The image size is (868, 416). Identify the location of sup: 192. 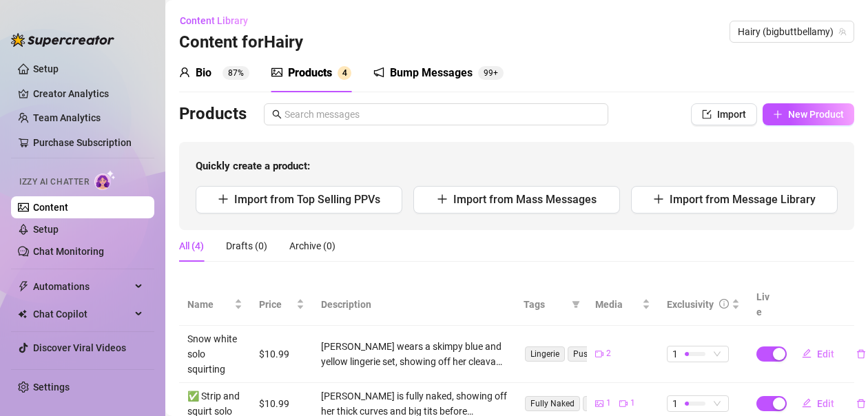
(491, 73).